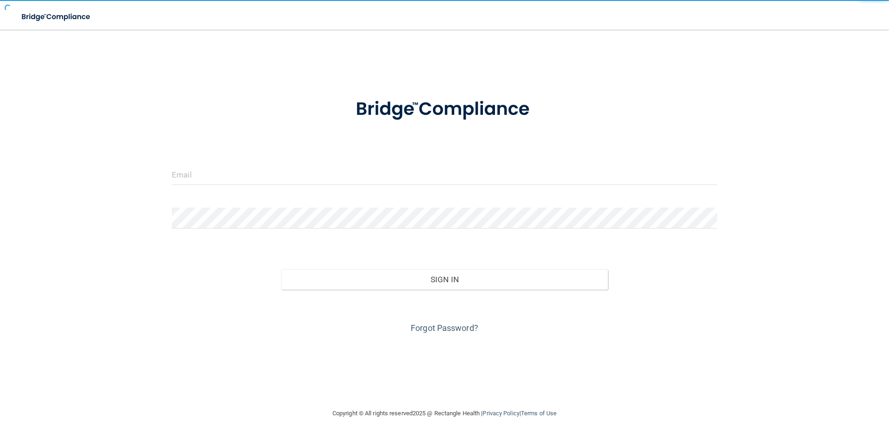  Describe the element at coordinates (445, 328) in the screenshot. I see `a: Forgot Password?` at that location.